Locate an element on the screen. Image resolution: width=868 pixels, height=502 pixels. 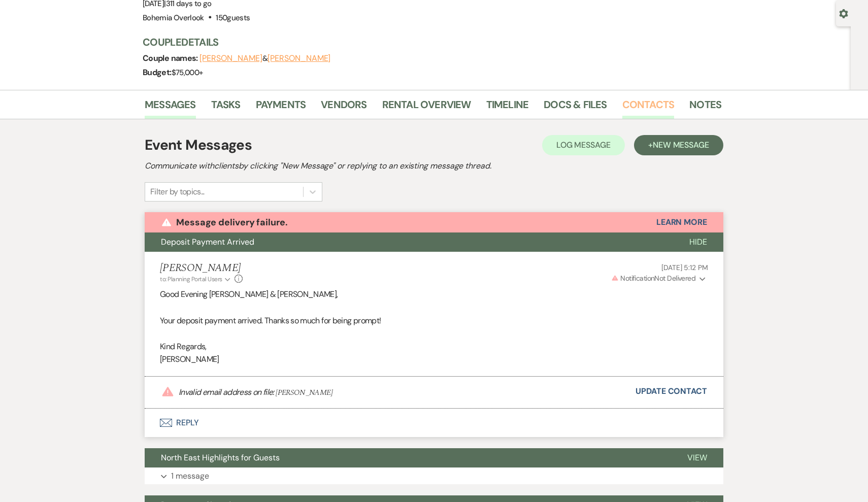
button: Reply is located at coordinates (434, 423).